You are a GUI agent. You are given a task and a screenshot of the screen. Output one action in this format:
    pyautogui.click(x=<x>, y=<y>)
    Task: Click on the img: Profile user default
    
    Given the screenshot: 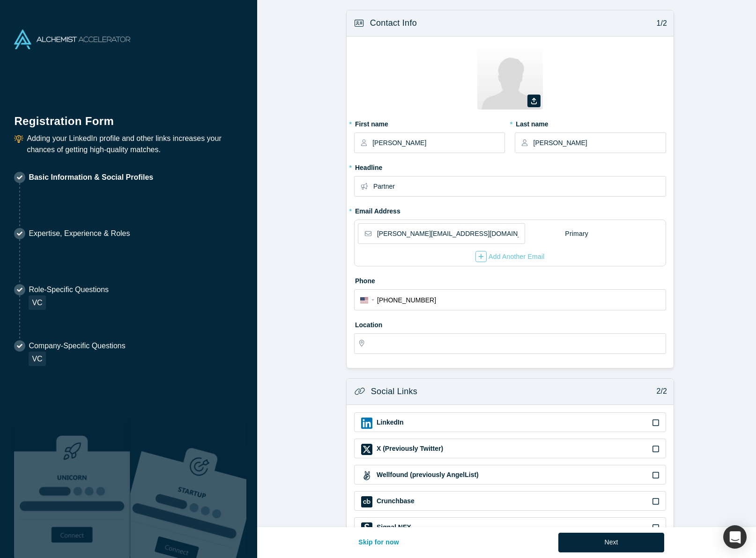 What is the action you would take?
    pyautogui.click(x=510, y=77)
    